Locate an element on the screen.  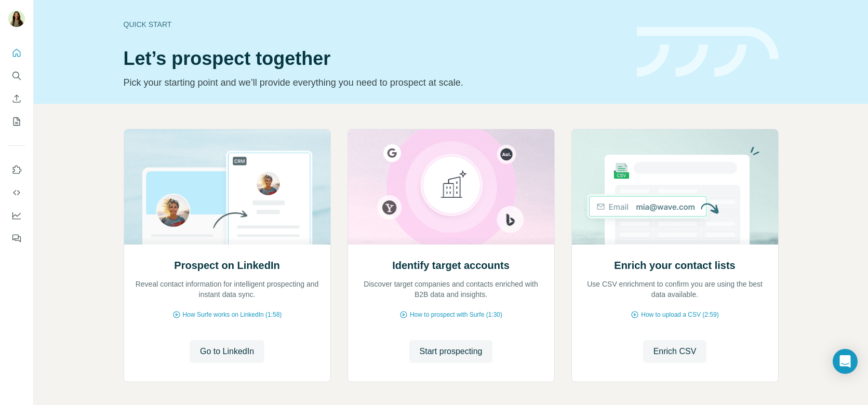
span: Go to LinkedIn is located at coordinates (227, 352).